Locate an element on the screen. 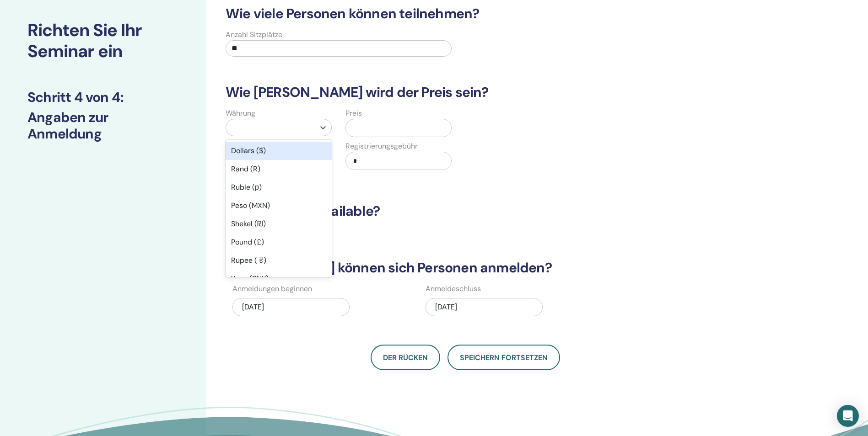 The width and height of the screenshot is (868, 436). div: Dollars ($) is located at coordinates (279, 151).